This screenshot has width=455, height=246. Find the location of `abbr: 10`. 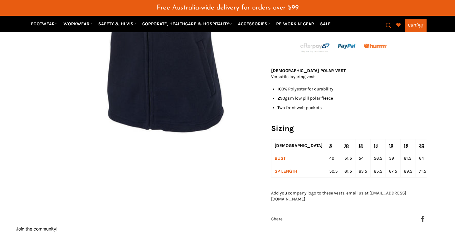

abbr: 10 is located at coordinates (347, 145).